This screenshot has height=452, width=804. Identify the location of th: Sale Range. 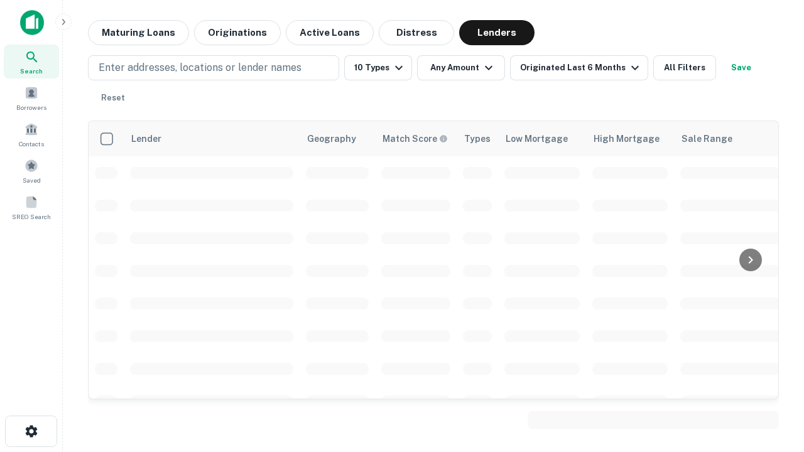
(731, 139).